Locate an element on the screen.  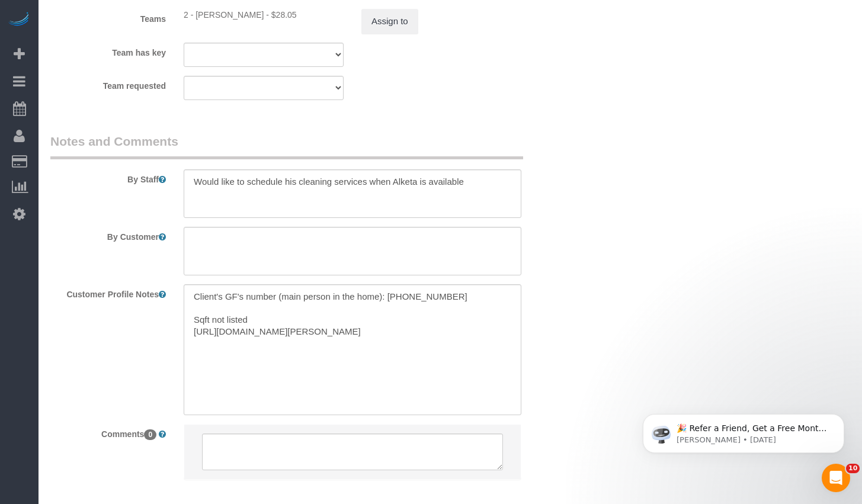
span: 0 is located at coordinates (150, 435).